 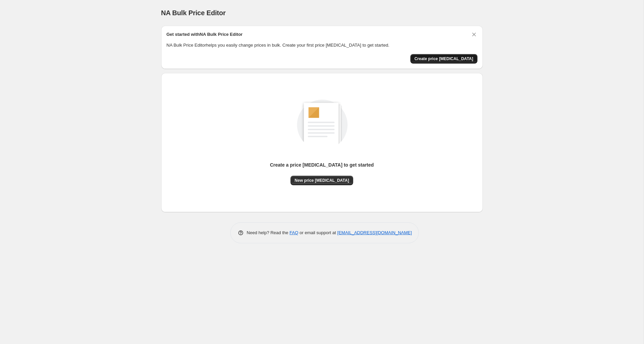 I want to click on button: Create price change job, so click(x=444, y=58).